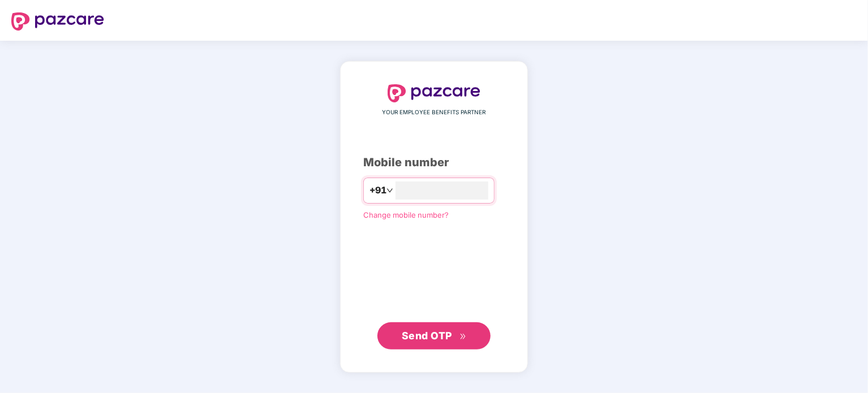 This screenshot has width=868, height=393. Describe the element at coordinates (406, 215) in the screenshot. I see `span: Change mobile number?` at that location.